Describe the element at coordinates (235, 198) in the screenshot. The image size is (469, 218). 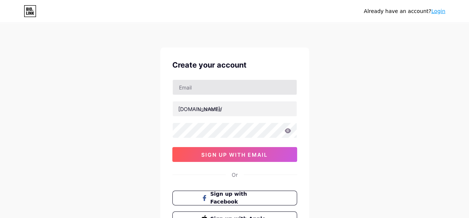
I see `a: Sign up with Facebook` at that location.